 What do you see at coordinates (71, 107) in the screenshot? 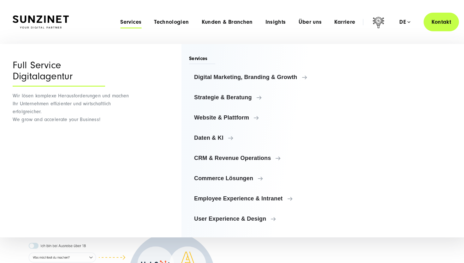
I see `span: Wir lösen komplexe Herausforderungen und machen Ihr Unternehmen effizienter und wirtschaftlich er...` at bounding box center [71, 107].